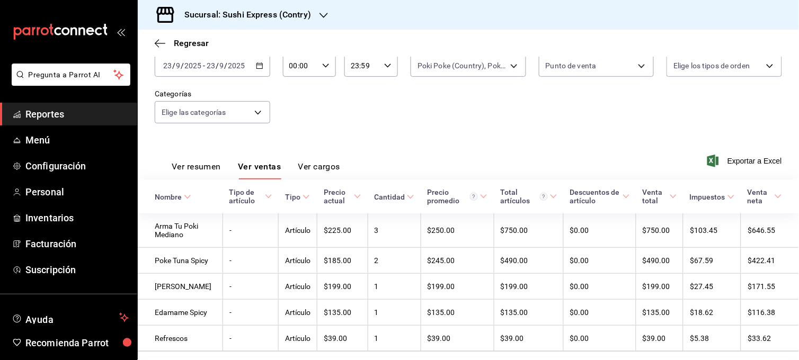  I want to click on td: $5.38, so click(712, 339).